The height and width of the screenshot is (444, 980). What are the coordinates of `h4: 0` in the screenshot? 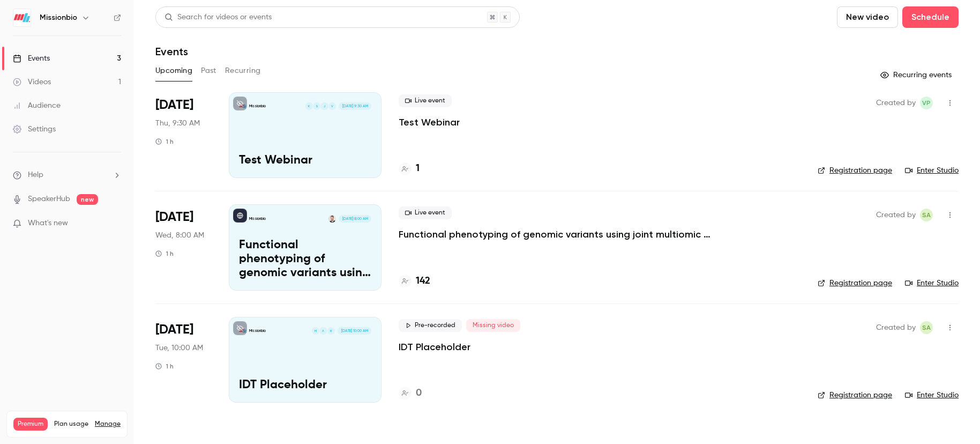 It's located at (418, 393).